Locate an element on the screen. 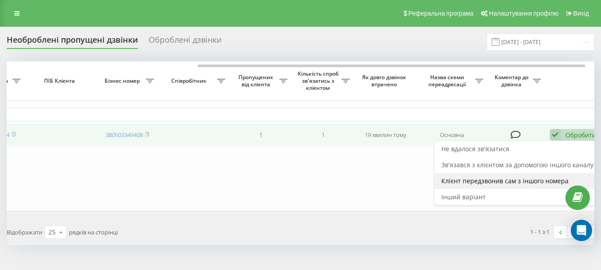 This screenshot has height=270, width=601. span: Кількість спроб зв'язатись з клієнтом is located at coordinates (319, 81).